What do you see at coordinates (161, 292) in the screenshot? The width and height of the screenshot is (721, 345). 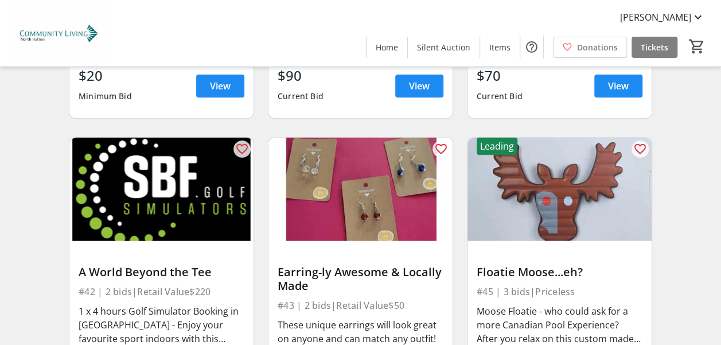 I see `div: #42 | 2 bids | Retail Value $220` at bounding box center [161, 292].